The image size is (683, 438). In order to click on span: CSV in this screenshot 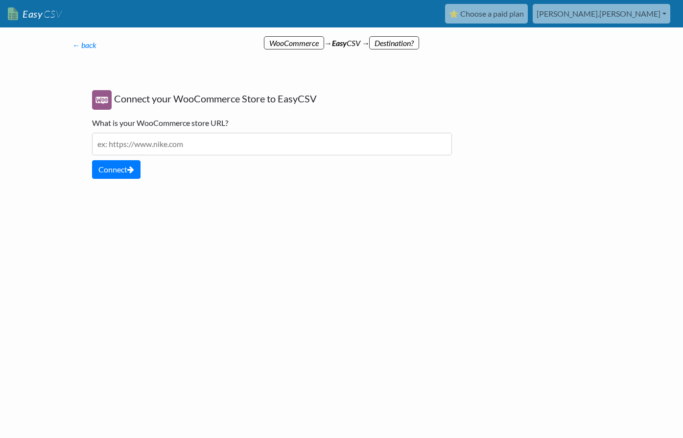, I will do `click(52, 14)`.